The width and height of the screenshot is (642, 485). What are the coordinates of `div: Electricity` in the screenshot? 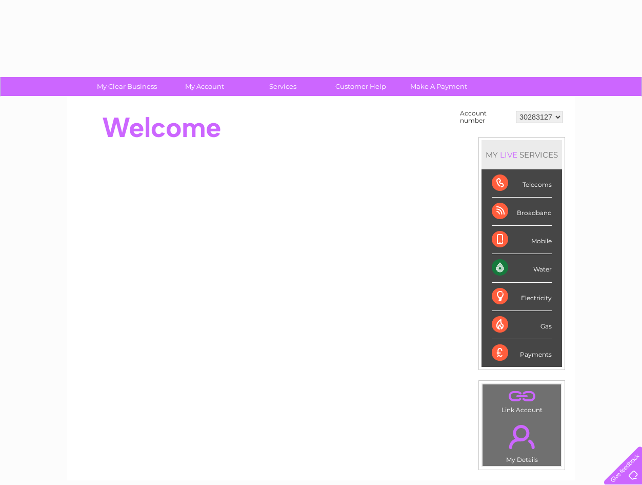 It's located at (522, 296).